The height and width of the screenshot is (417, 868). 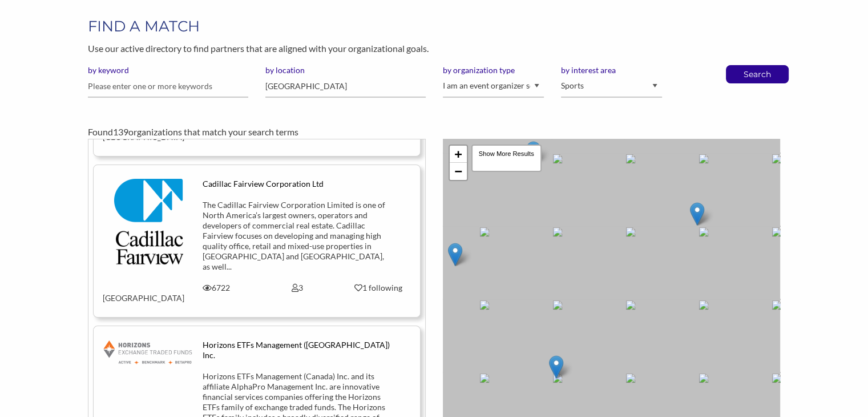 What do you see at coordinates (121, 132) in the screenshot?
I see `span: 139` at bounding box center [121, 132].